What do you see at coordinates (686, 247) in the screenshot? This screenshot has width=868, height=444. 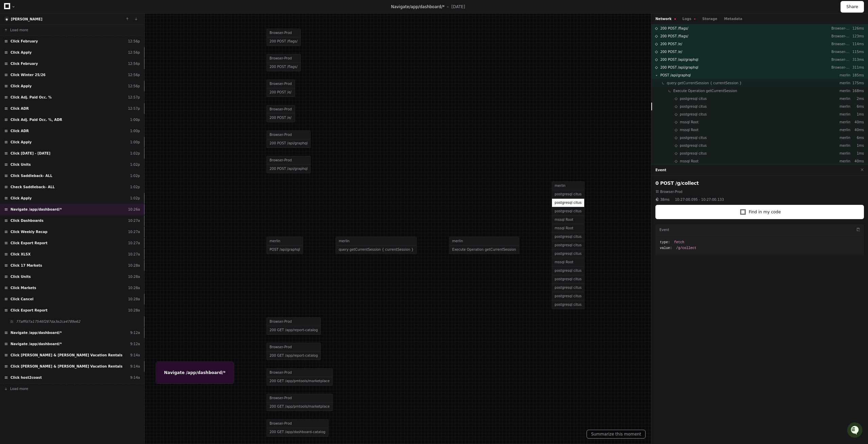 I see `span: /g/collect` at bounding box center [686, 247].